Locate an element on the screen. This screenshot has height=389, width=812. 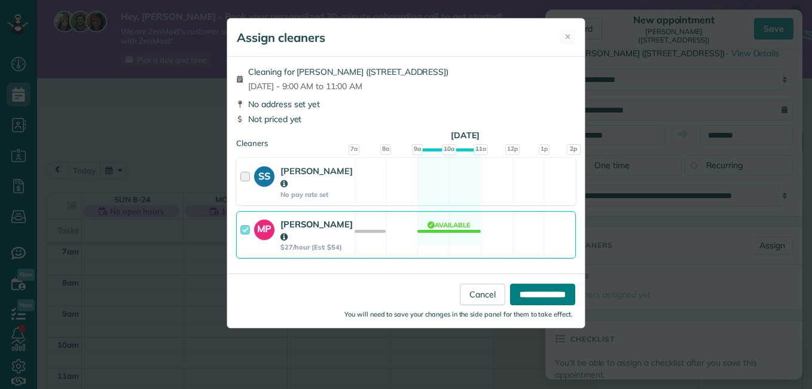
small: You will need to save your changes in the side panel for them to take effect. is located at coordinates (458, 314).